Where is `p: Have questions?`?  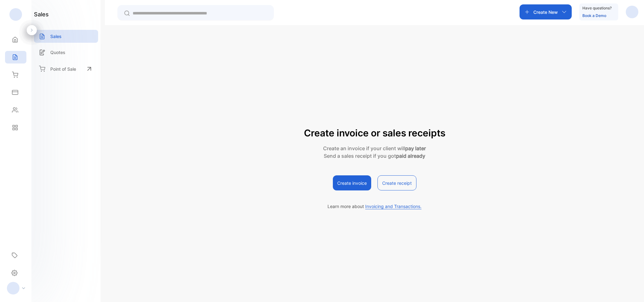 p: Have questions? is located at coordinates (597, 9).